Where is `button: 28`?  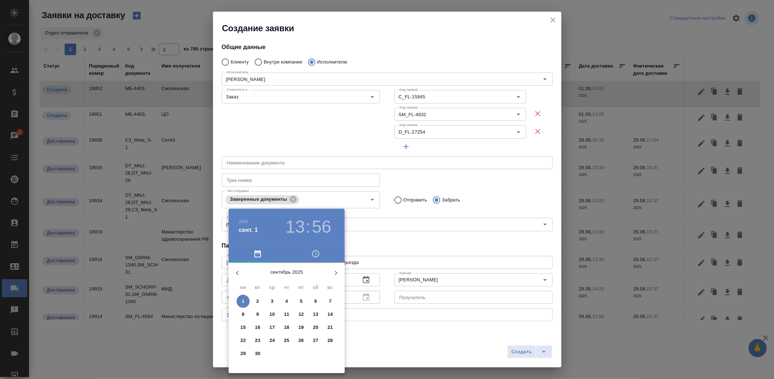
button: 28 is located at coordinates (330, 340).